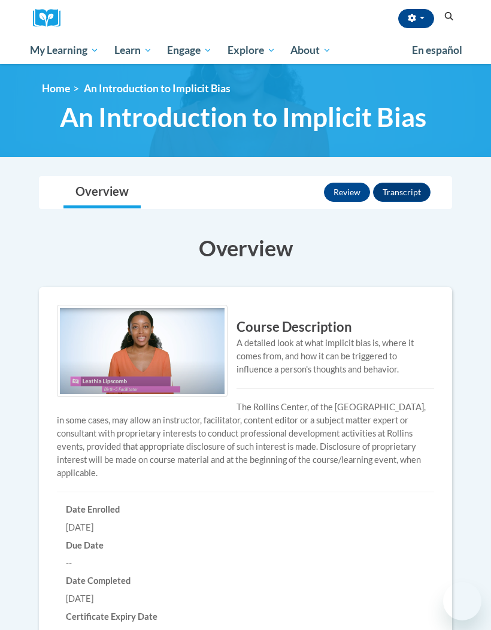 This screenshot has width=491, height=630. Describe the element at coordinates (51, 18) in the screenshot. I see `img: Logo brand` at that location.